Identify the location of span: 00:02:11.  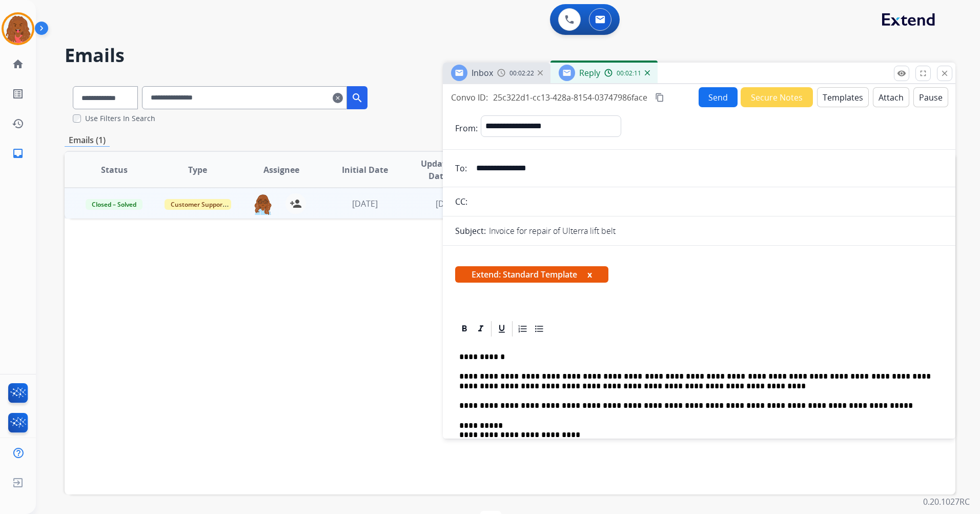
(629, 73).